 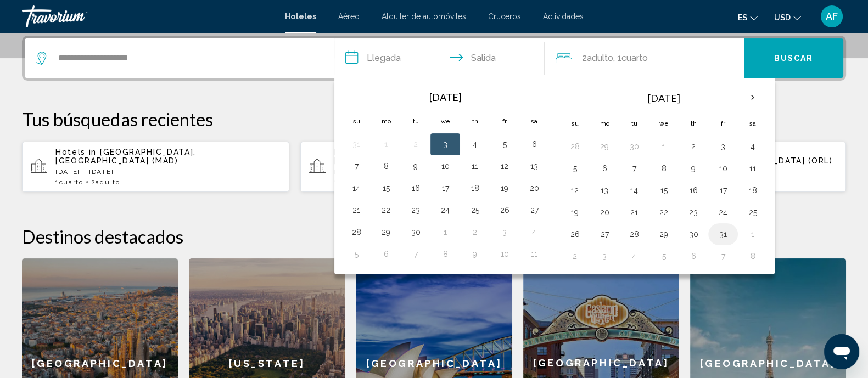 What do you see at coordinates (794, 59) in the screenshot?
I see `span: Buscar` at bounding box center [794, 59].